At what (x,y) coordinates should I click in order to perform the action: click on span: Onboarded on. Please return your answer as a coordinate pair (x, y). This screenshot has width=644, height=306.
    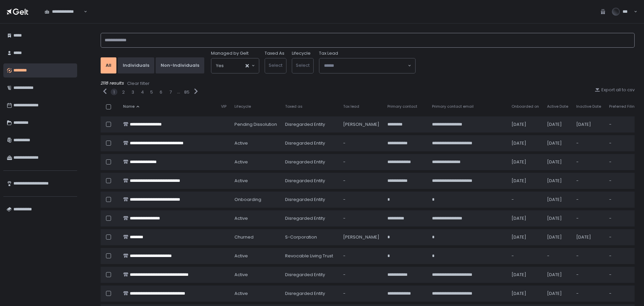
    Looking at the image, I should click on (525, 106).